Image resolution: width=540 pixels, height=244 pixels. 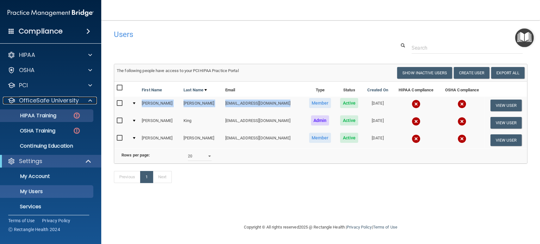 I want to click on span: The following people have access to your PCIHIPAA Practice Portal, so click(x=178, y=71).